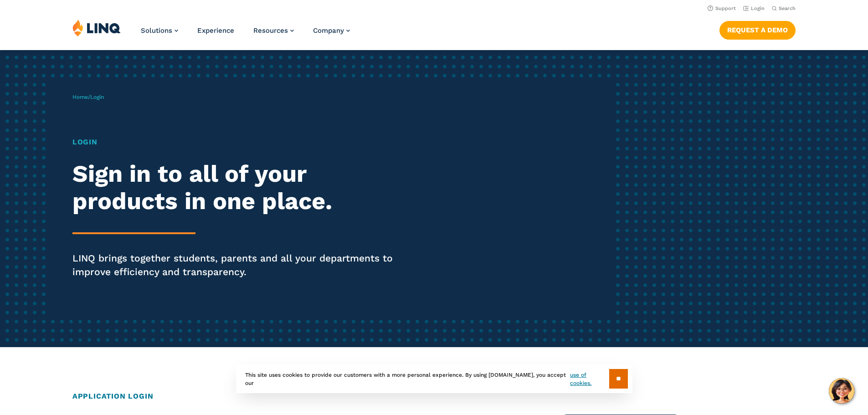 This screenshot has width=868, height=415. Describe the element at coordinates (240, 142) in the screenshot. I see `h1: Login` at that location.